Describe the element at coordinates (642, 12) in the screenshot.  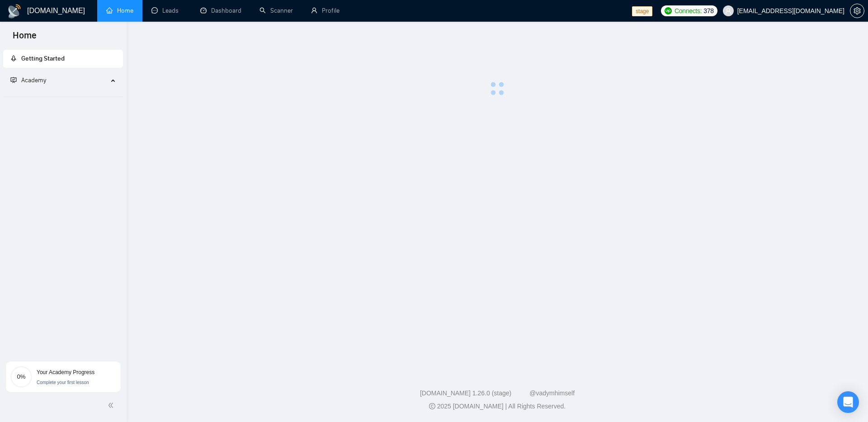
I see `span: stage` at that location.